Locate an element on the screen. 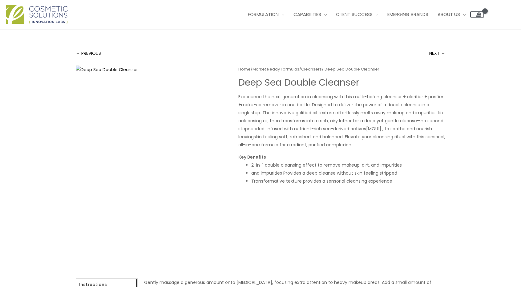  span: Capabilities is located at coordinates (307, 14).